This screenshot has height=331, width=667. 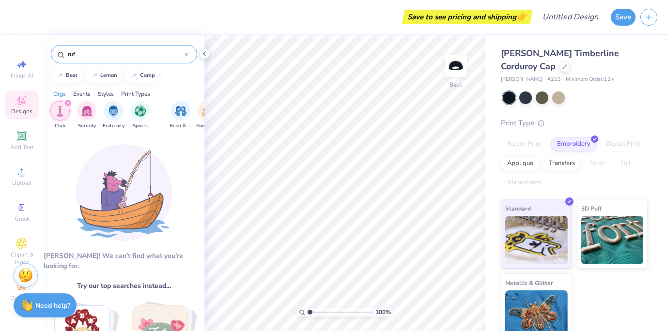 I want to click on img: Club Image, so click(x=60, y=111).